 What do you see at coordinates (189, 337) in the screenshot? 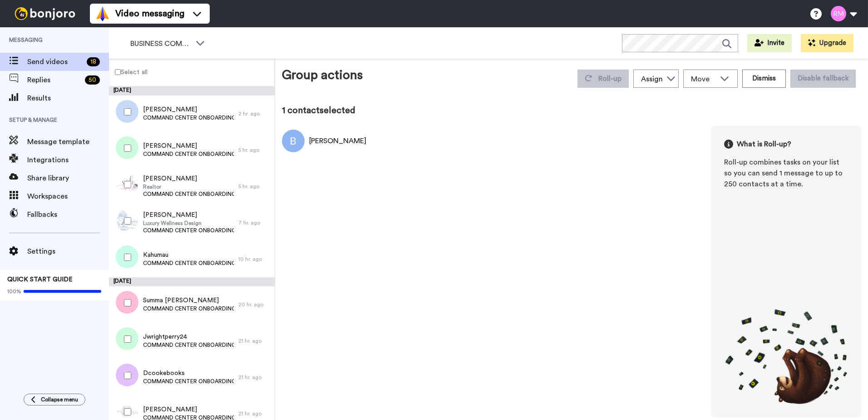
I see `span: Jwrightperry24` at bounding box center [189, 337].